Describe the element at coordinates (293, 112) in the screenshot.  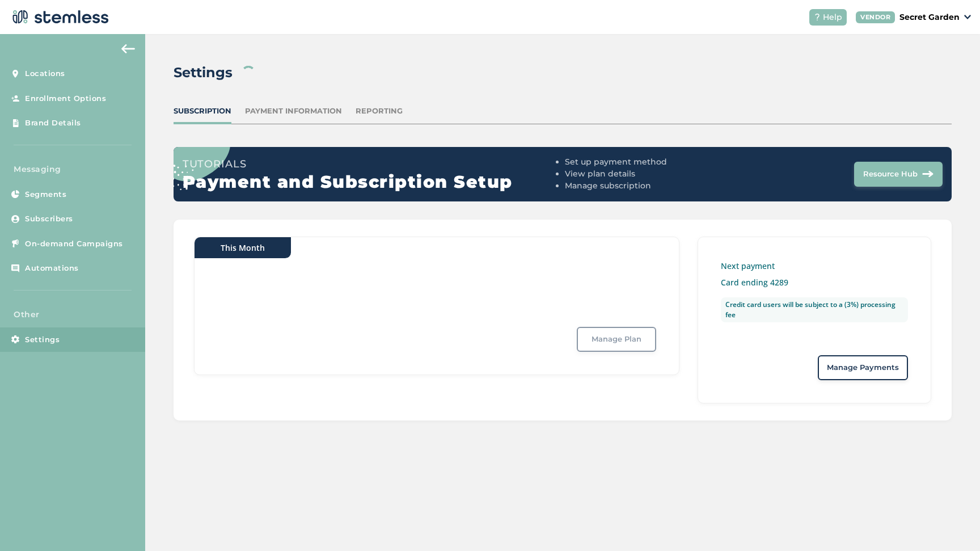
I see `div: Payment Information` at that location.